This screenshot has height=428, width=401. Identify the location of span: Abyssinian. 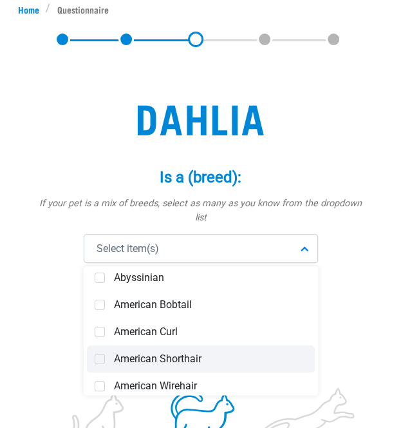
(211, 278).